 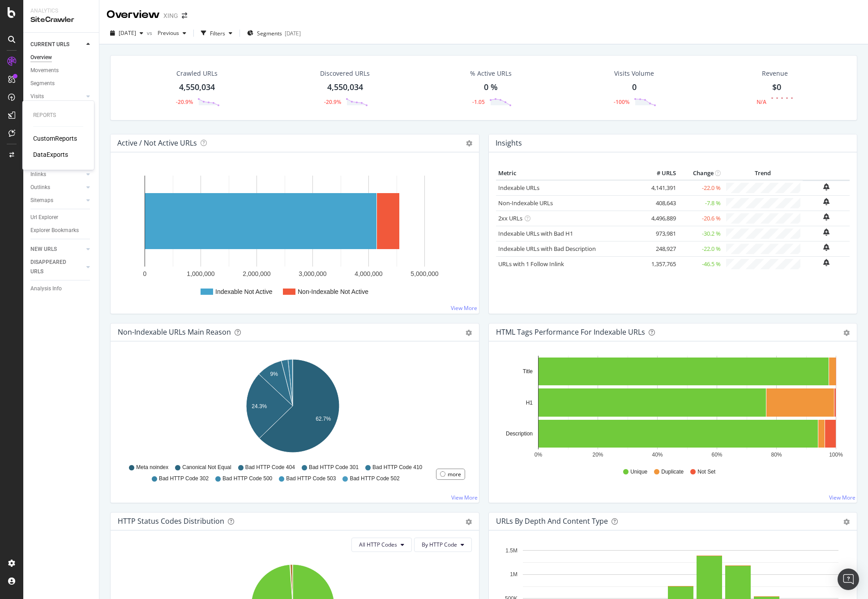 What do you see at coordinates (50, 44) in the screenshot?
I see `div: CURRENT URLS` at bounding box center [50, 44].